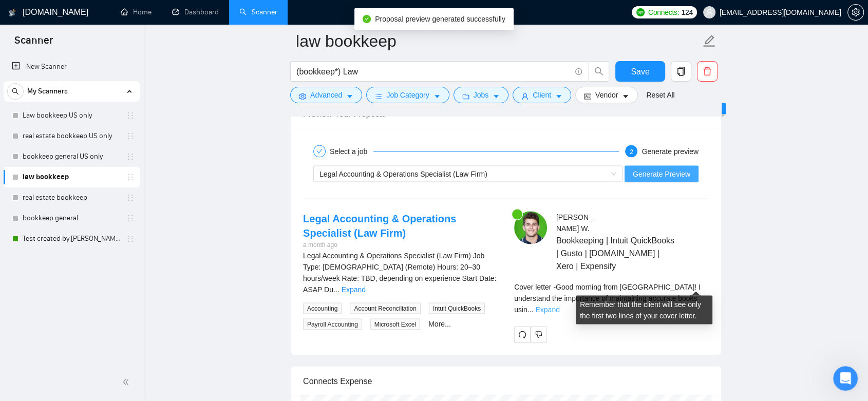 The width and height of the screenshot is (868, 401). Describe the element at coordinates (400, 245) in the screenshot. I see `div: a month ago` at that location.